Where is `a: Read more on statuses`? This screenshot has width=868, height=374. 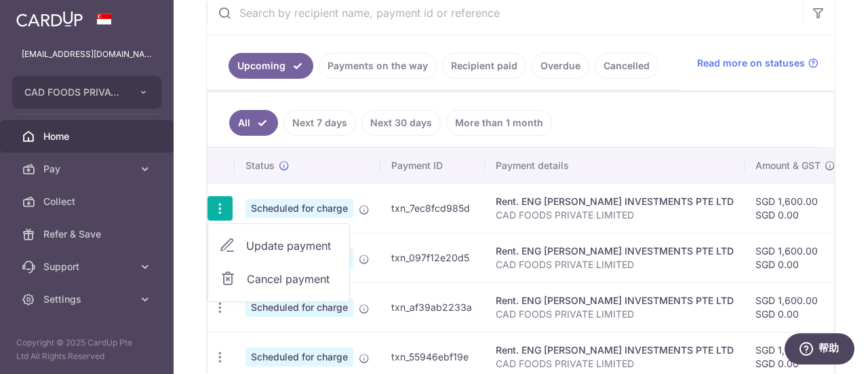 a: Read more on statuses is located at coordinates (757, 63).